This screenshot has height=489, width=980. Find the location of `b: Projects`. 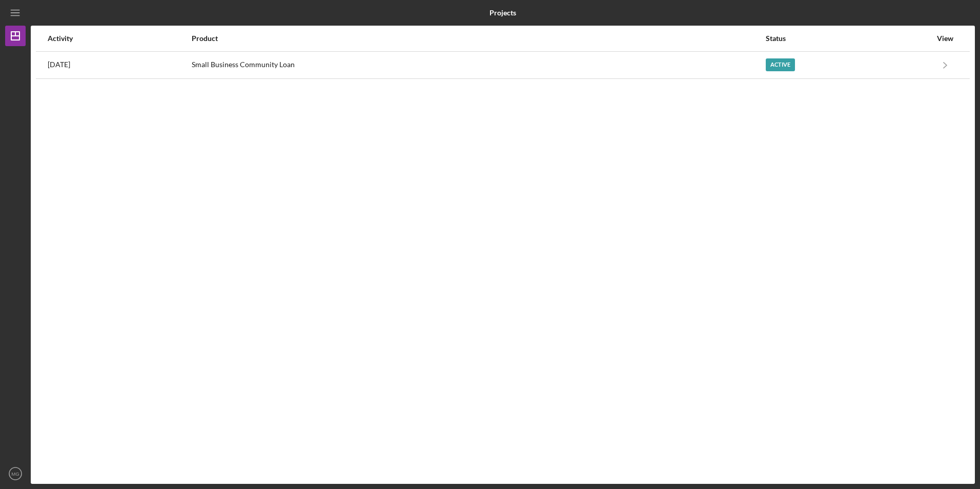

b: Projects is located at coordinates (503, 13).